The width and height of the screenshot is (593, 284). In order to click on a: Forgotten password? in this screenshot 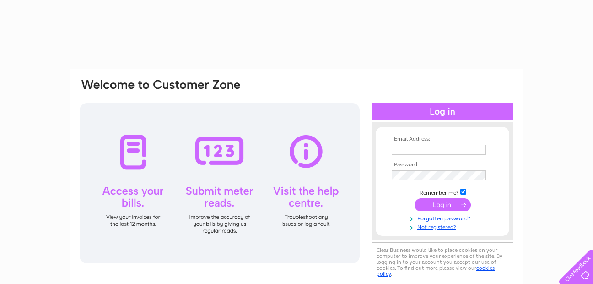, I will do `click(444, 218)`.